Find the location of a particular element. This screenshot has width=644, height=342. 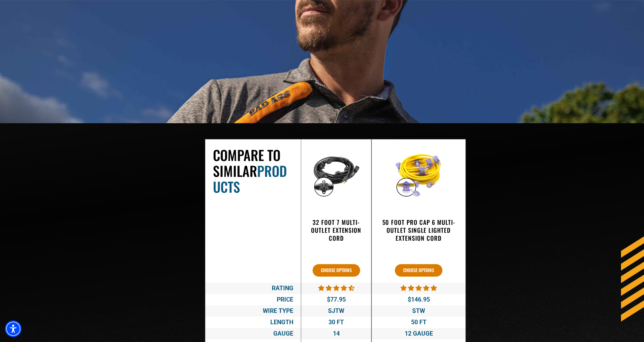

h2: Compare To Similar is located at coordinates (253, 171).